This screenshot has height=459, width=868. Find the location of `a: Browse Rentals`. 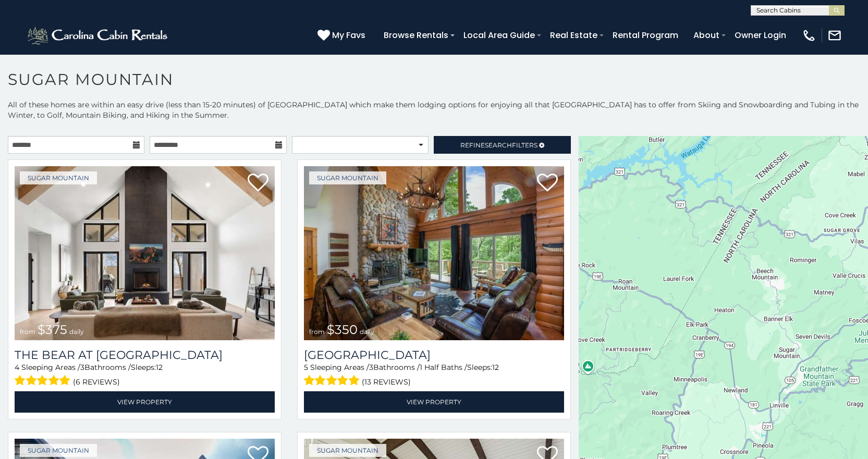

a: Browse Rentals is located at coordinates (416, 35).